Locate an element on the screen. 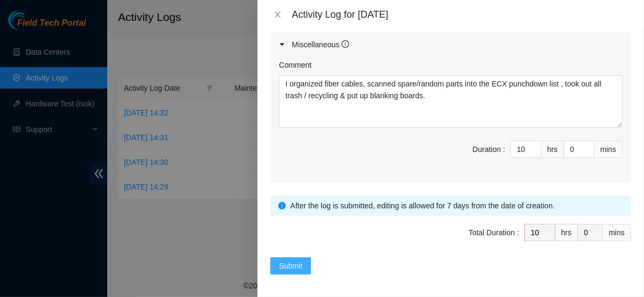  textarea: Comment is located at coordinates (450, 101).